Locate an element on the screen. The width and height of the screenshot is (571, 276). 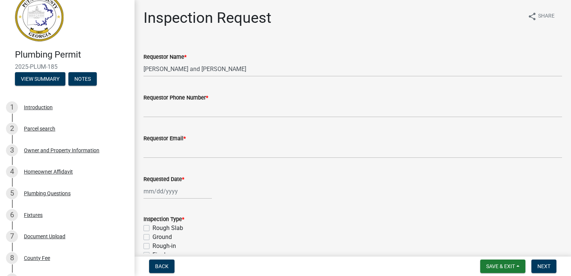
div: 1 is located at coordinates (12, 107).